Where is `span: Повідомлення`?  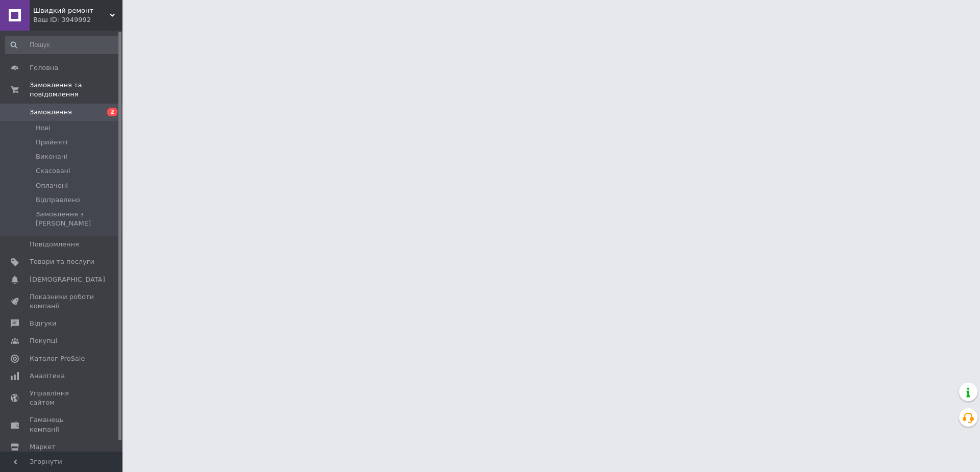
span: Повідомлення is located at coordinates (54, 245).